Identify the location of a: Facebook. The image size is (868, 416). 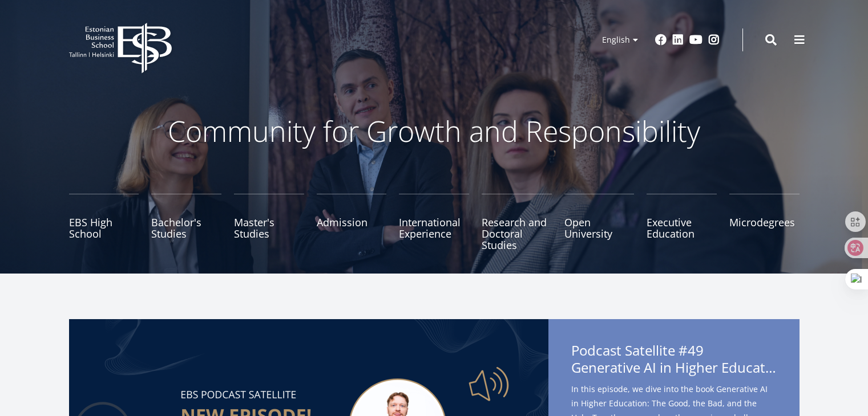
(661, 40).